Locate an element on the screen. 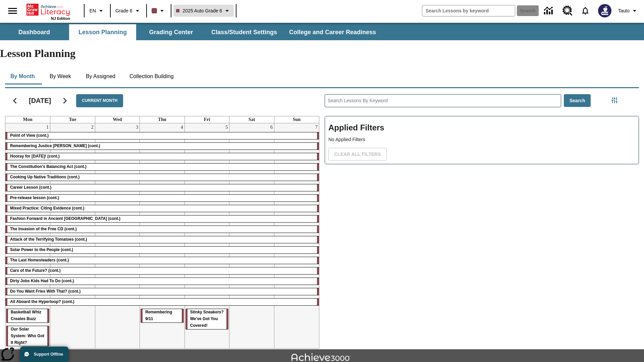 Image resolution: width=644 pixels, height=362 pixels. a: Tuesday is located at coordinates (72, 120).